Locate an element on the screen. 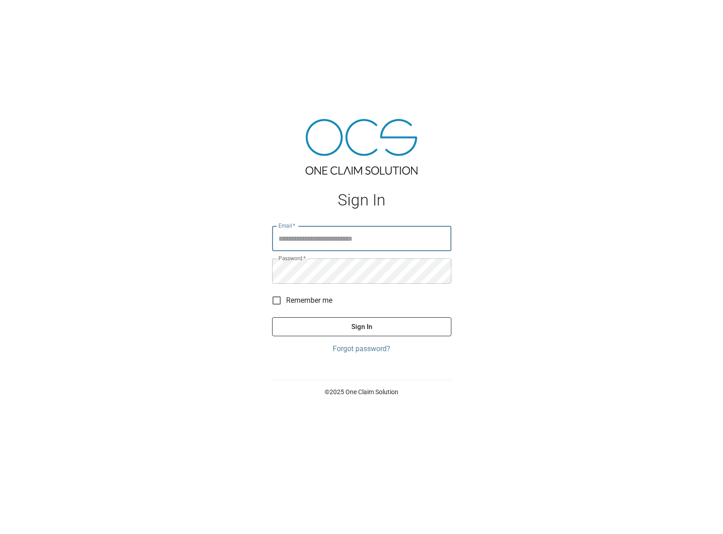 Image resolution: width=723 pixels, height=534 pixels. button: Sign In is located at coordinates (362, 327).